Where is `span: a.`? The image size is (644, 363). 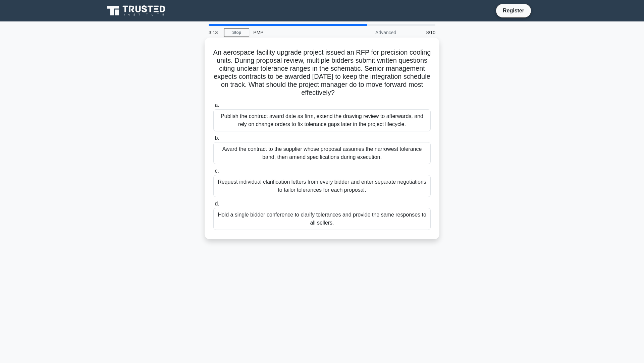 span: a. is located at coordinates (217, 105).